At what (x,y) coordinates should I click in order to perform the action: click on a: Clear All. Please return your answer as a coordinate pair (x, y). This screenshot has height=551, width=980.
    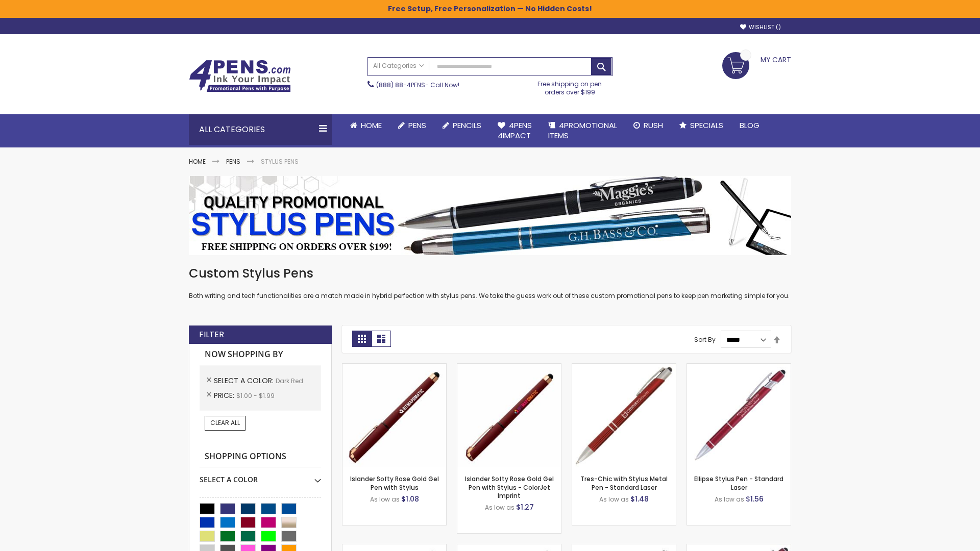
    Looking at the image, I should click on (225, 423).